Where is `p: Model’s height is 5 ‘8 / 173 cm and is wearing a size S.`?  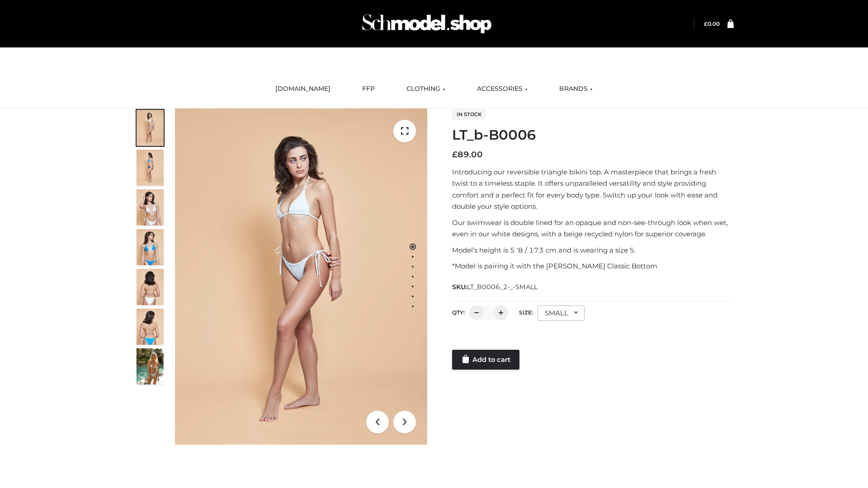 p: Model’s height is 5 ‘8 / 173 cm and is wearing a size S. is located at coordinates (593, 250).